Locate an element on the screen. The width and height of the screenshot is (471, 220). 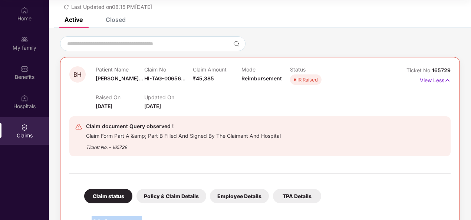
div: Claim Form Part A &amp; Part B Filled And Signed By The Claimant And Hospital is located at coordinates (183, 135).